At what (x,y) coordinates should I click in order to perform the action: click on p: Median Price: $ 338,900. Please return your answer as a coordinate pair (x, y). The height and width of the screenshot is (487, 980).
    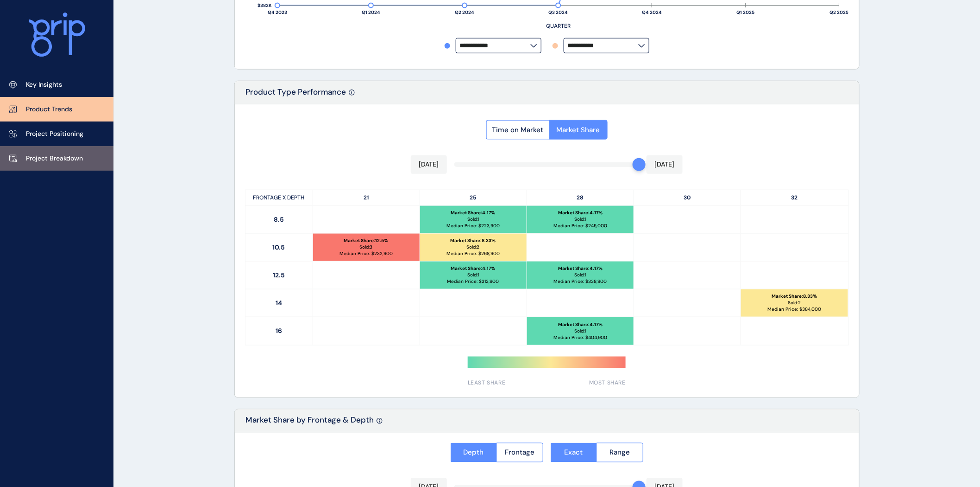
    Looking at the image, I should click on (580, 282).